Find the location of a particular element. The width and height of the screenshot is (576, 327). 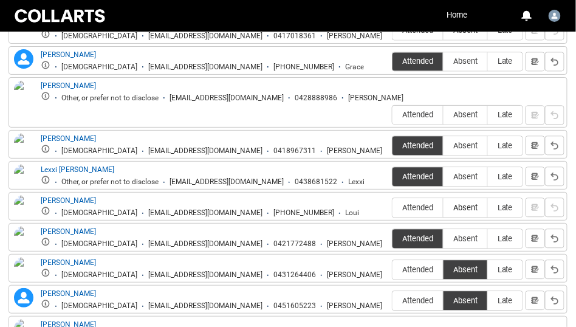

div: 0421772488 is located at coordinates (295, 244).